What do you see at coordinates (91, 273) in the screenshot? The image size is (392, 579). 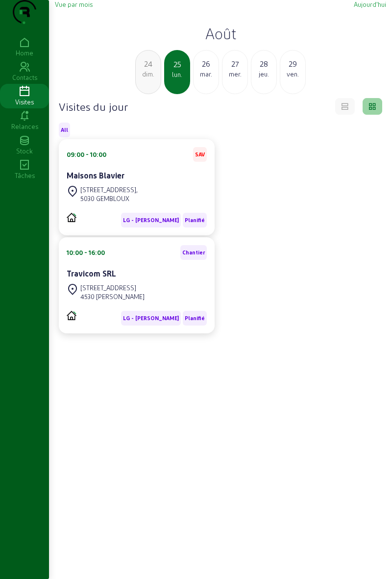 I see `cam-card-title: Travicom SRL` at bounding box center [91, 273].